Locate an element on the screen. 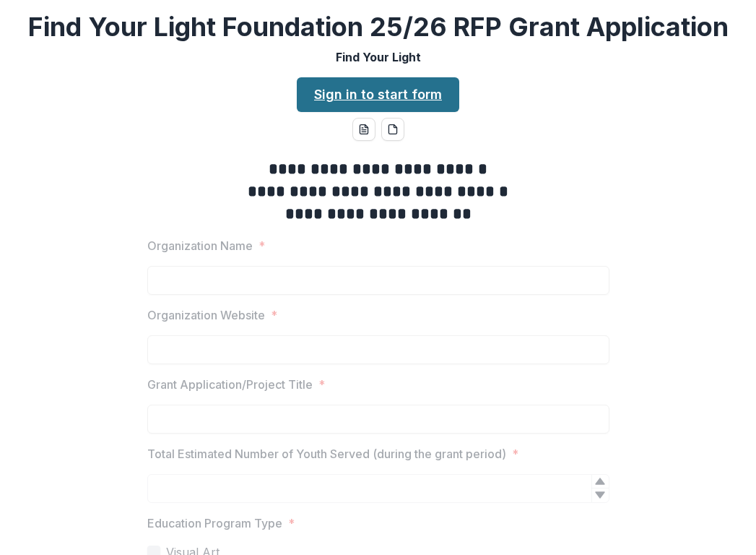 Image resolution: width=756 pixels, height=555 pixels. p: Organization Name is located at coordinates (200, 246).